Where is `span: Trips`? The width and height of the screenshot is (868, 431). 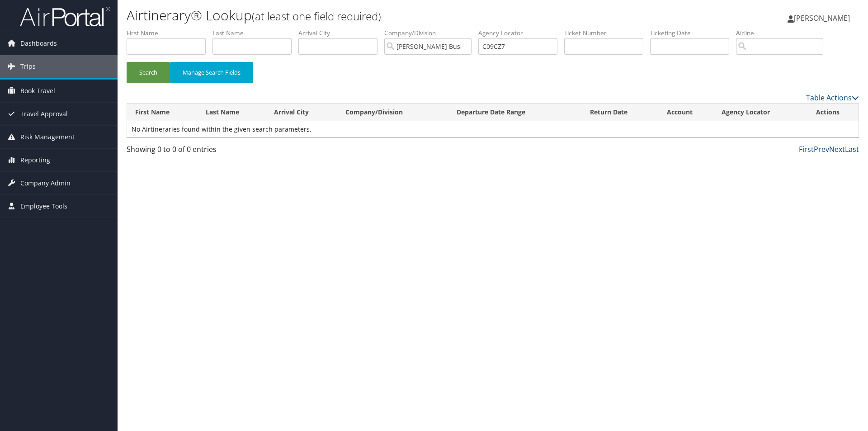
span: Trips is located at coordinates (28, 66).